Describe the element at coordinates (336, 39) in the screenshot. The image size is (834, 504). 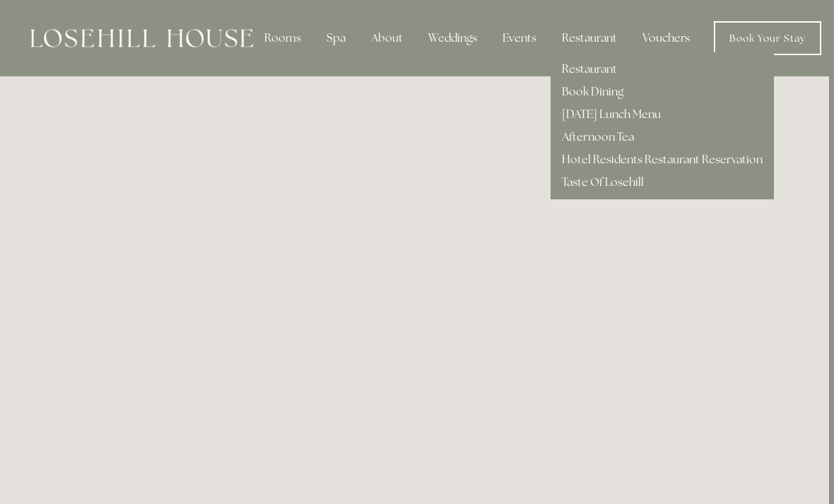
I see `div: Spa` at that location.